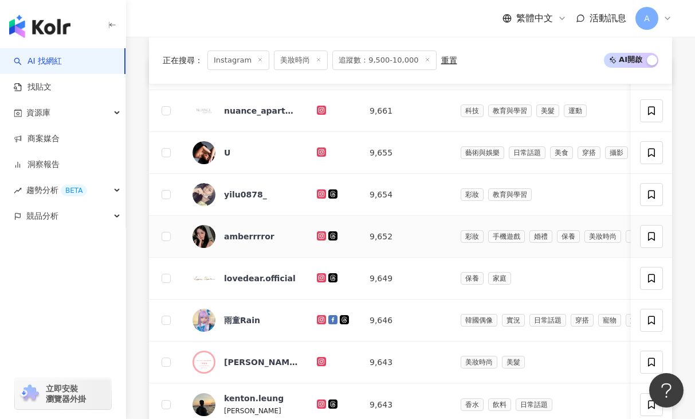  What do you see at coordinates (245, 152) in the screenshot?
I see `a: KOL AvatarU` at bounding box center [245, 152].